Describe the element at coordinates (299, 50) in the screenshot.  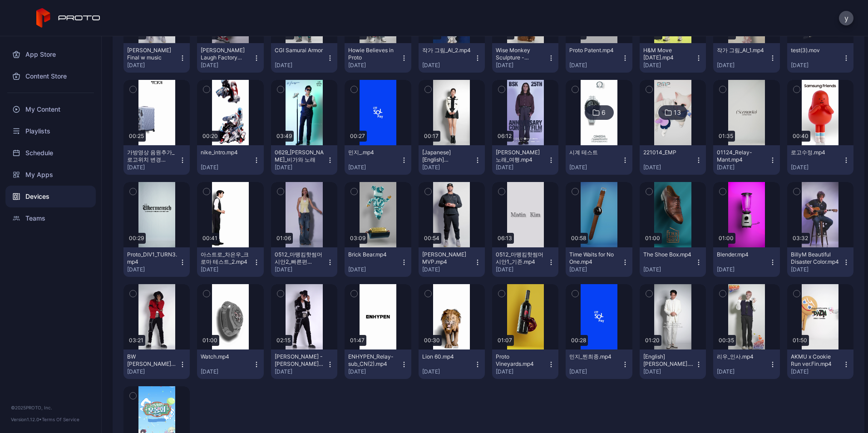
I see `div: CGI Samurai Armor` at that location.